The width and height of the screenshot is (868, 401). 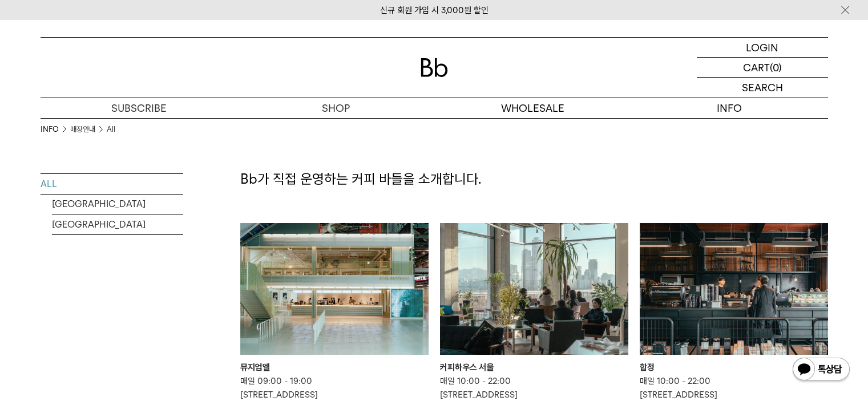 What do you see at coordinates (734, 289) in the screenshot?
I see `img: 합정` at bounding box center [734, 289].